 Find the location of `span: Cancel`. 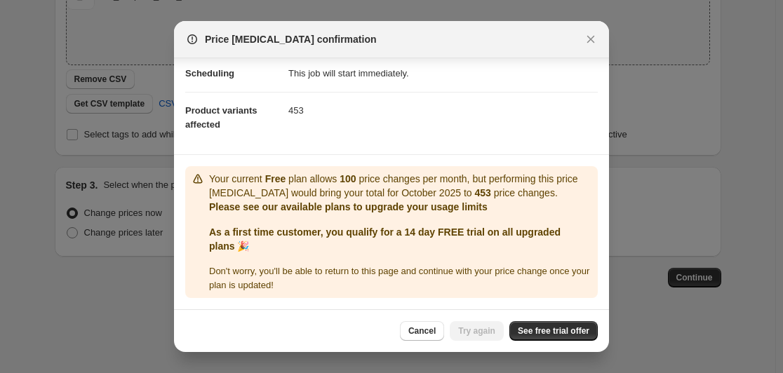

span: Cancel is located at coordinates (422, 331).